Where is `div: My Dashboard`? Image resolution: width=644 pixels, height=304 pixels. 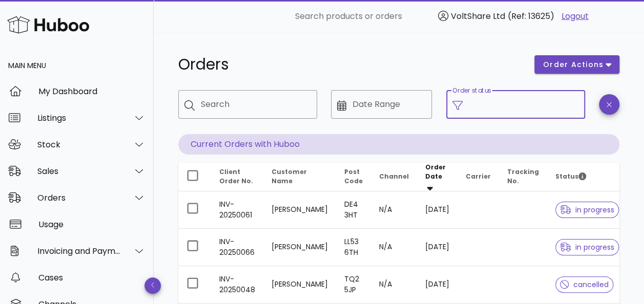 div: My Dashboard is located at coordinates (91, 91).